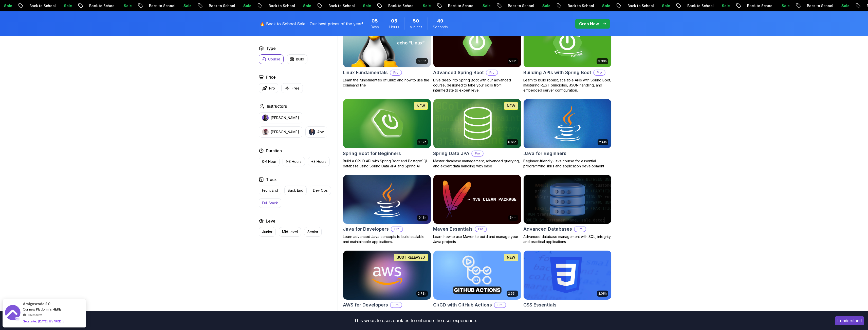  I want to click on span: 5 Hours, so click(394, 21).